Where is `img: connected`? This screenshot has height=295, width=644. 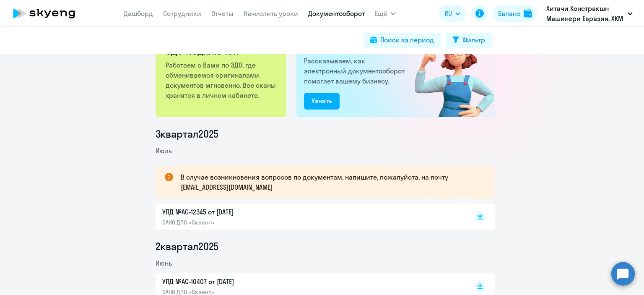
img: connected is located at coordinates (448, 70).